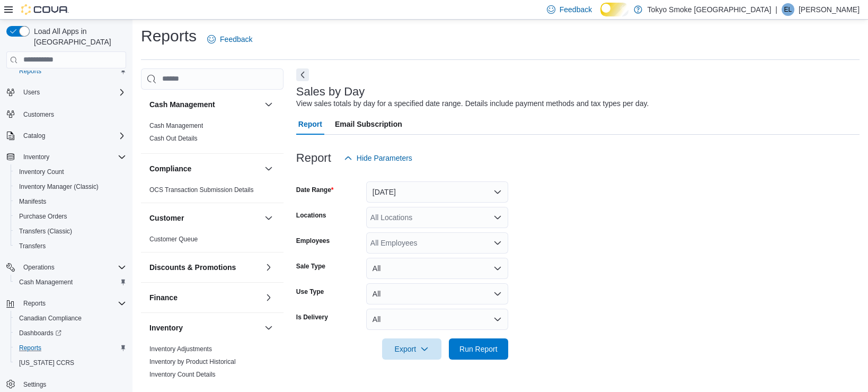 This screenshot has height=392, width=868. I want to click on a: Transfers, so click(32, 246).